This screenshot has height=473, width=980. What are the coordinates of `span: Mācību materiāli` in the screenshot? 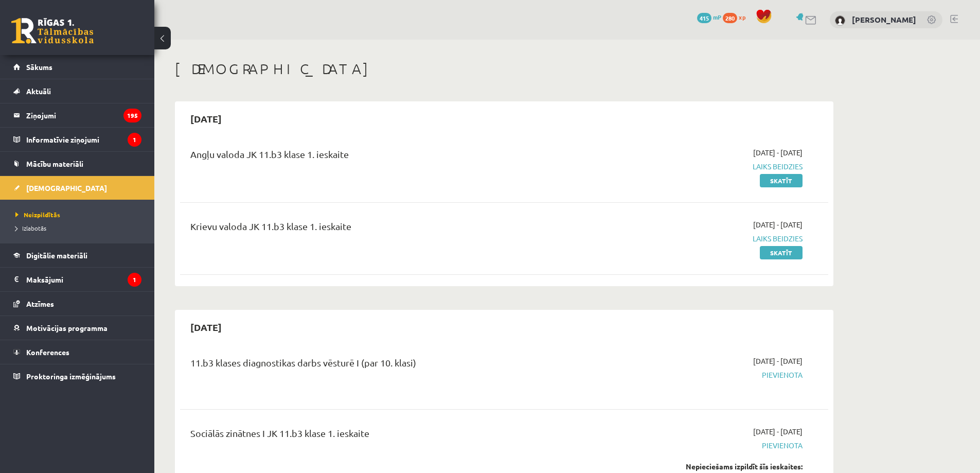 It's located at (54, 163).